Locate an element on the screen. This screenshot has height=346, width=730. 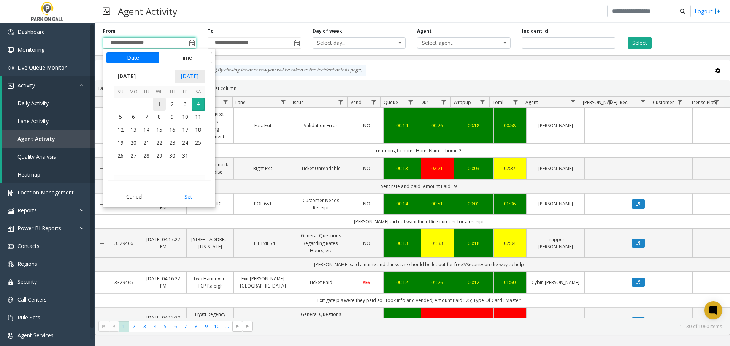
a: Lane Activity is located at coordinates (48, 121).